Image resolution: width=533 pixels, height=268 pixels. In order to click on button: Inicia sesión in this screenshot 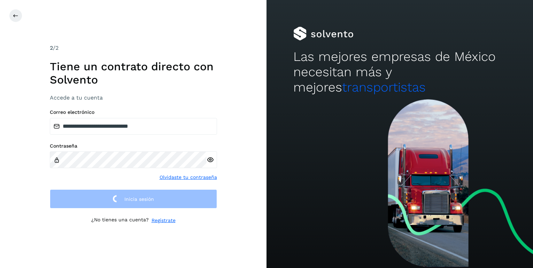, I will do `click(133, 199)`.